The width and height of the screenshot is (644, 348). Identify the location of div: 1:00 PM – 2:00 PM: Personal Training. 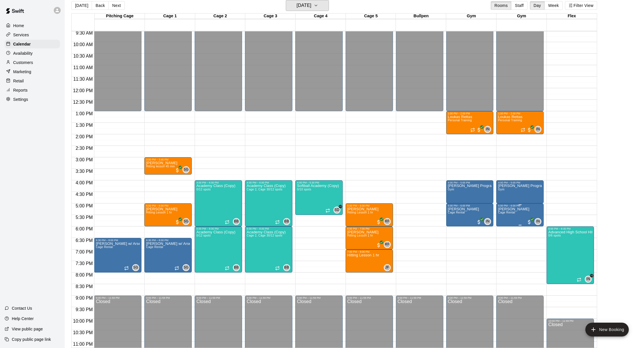
(470, 123).